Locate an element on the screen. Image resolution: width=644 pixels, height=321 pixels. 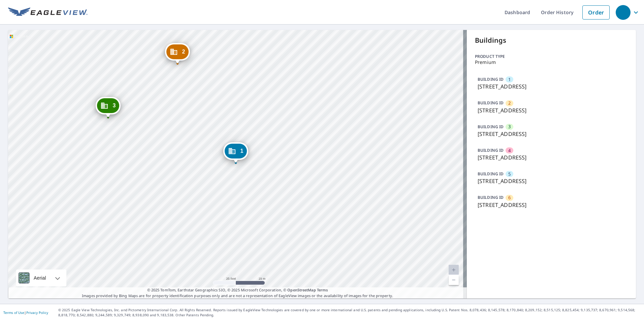
a: OpenStreetMap is located at coordinates (302, 289).